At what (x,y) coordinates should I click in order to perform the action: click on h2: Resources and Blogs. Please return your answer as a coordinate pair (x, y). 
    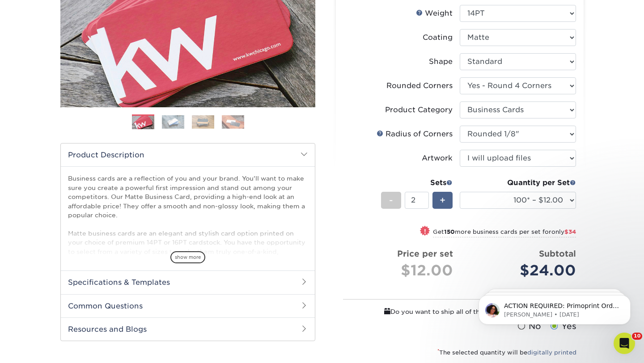
    Looking at the image, I should click on (188, 329).